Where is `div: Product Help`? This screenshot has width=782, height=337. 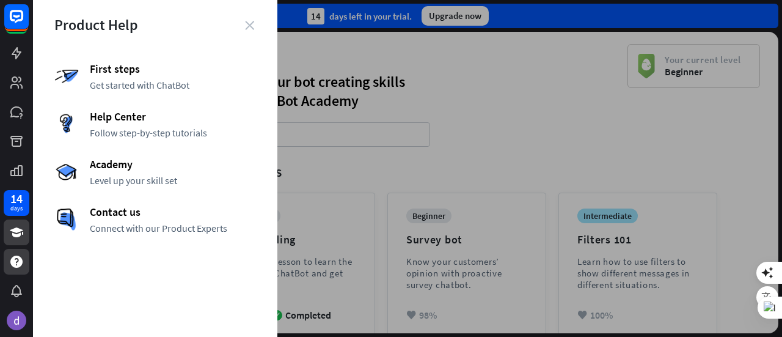
div: Product Help is located at coordinates (155, 24).